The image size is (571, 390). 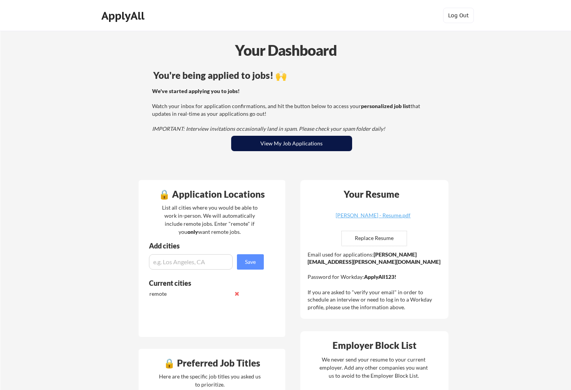 I want to click on div: We never send your resume to your current employer. Add any other companies you want us to avoid ..., so click(x=374, y=367).